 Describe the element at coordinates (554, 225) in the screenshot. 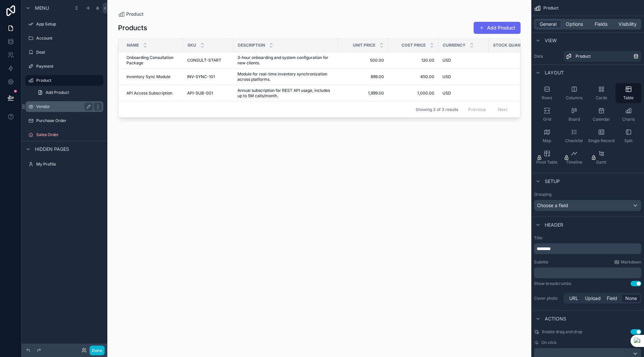

I see `span: Header` at that location.